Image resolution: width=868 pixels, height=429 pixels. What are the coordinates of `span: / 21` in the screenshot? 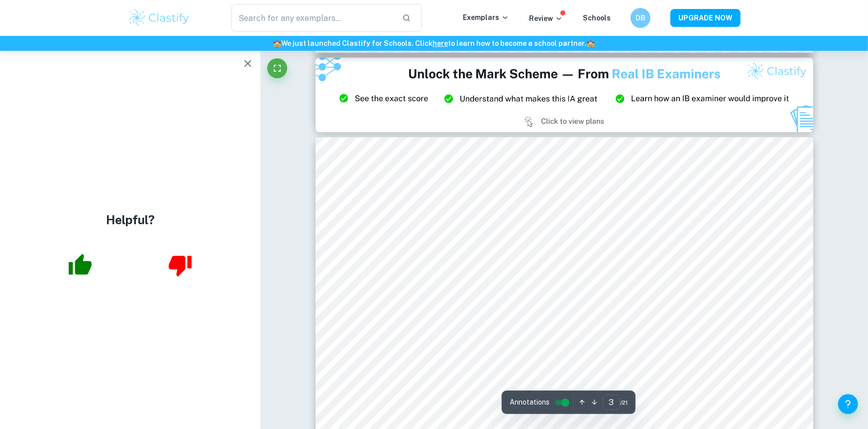 It's located at (624, 402).